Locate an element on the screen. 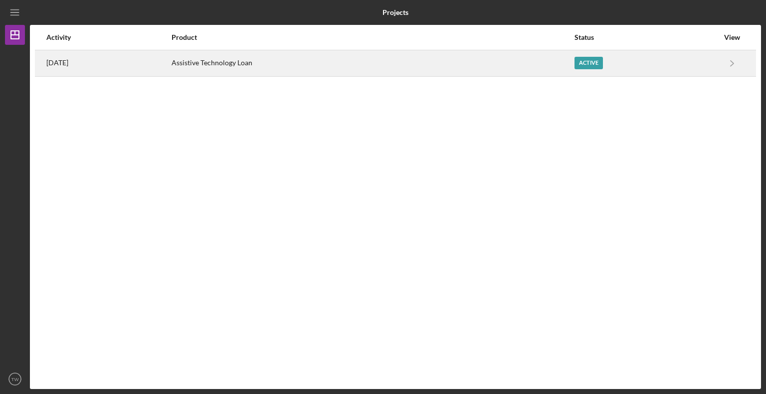  div: Activity is located at coordinates (108, 37).